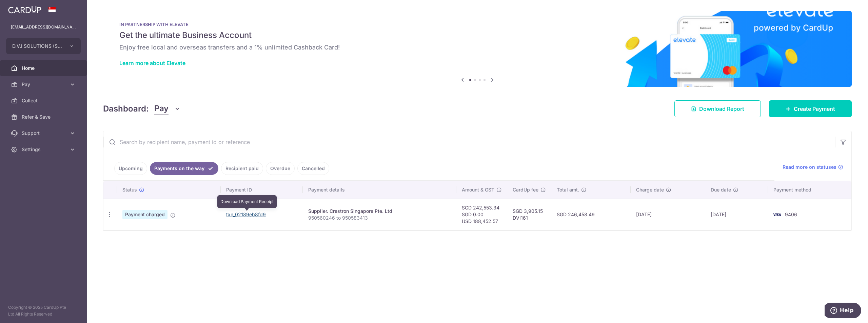  What do you see at coordinates (791, 214) in the screenshot?
I see `span: 9406` at bounding box center [791, 214].